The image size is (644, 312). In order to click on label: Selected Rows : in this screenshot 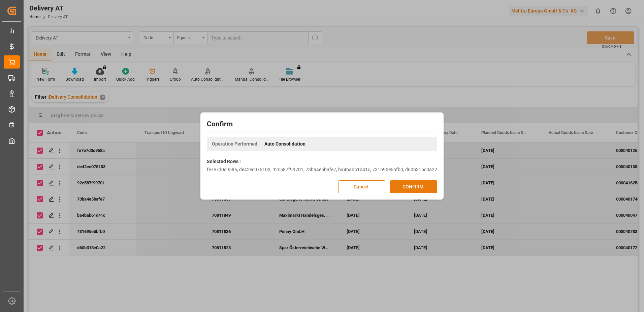, I will do `click(224, 161)`.